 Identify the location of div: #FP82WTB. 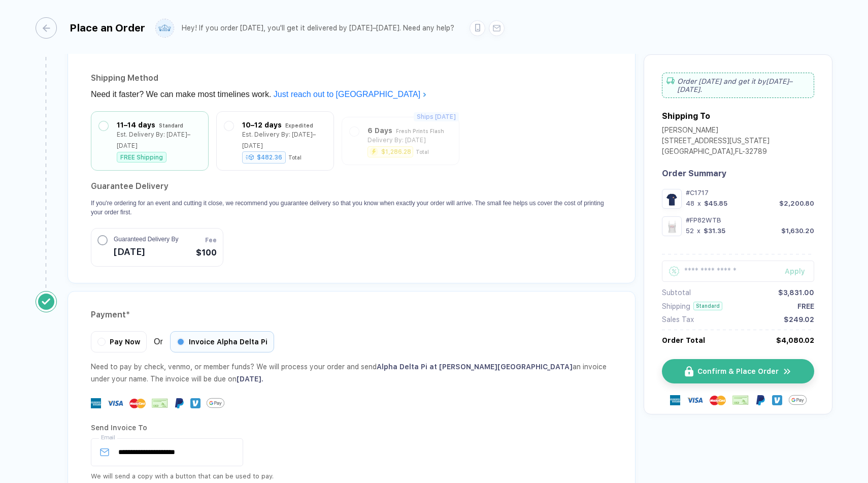
(750, 220).